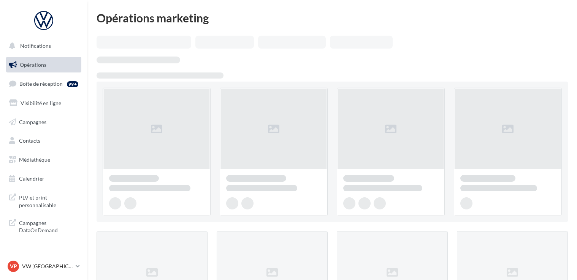 This screenshot has height=280, width=577. Describe the element at coordinates (44, 226) in the screenshot. I see `a: Campagnes DataOnDemand` at that location.